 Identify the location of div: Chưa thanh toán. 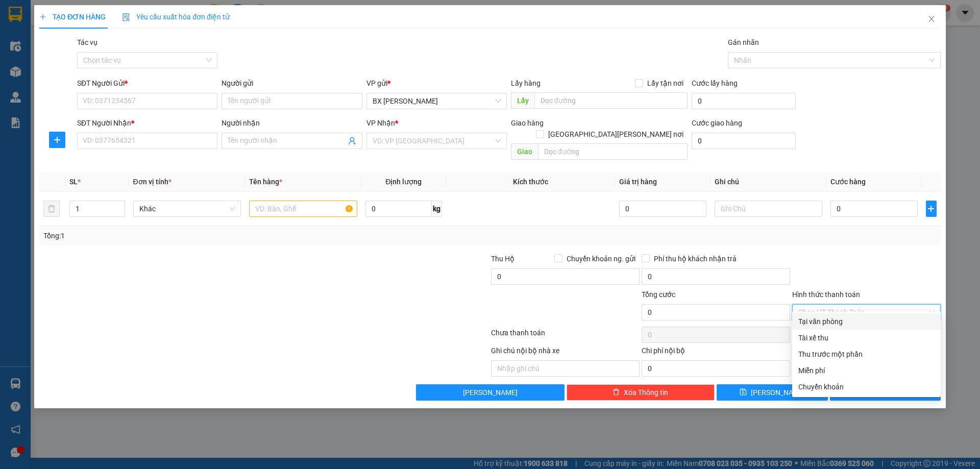
(565, 336).